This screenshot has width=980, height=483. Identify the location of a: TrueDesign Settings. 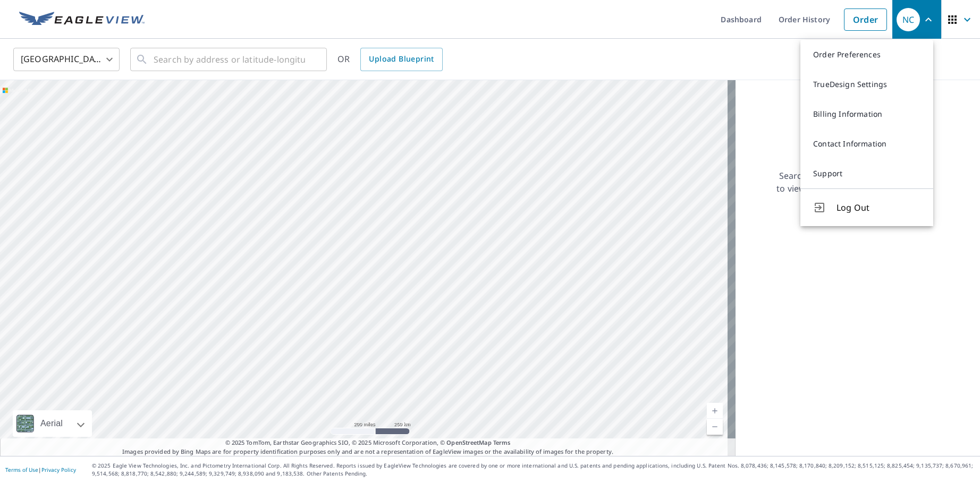
(866, 84).